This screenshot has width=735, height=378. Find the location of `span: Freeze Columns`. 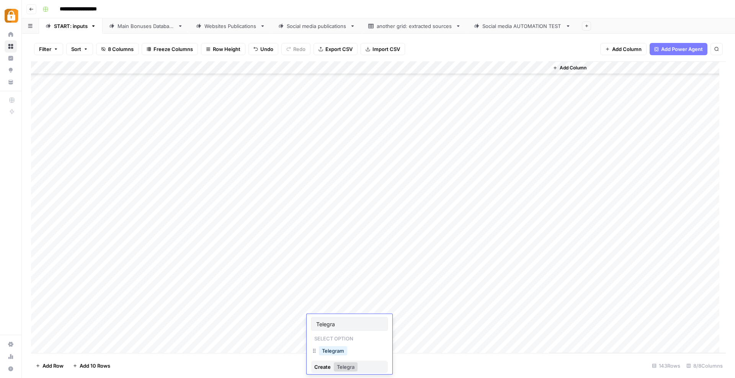

span: Freeze Columns is located at coordinates (173, 49).